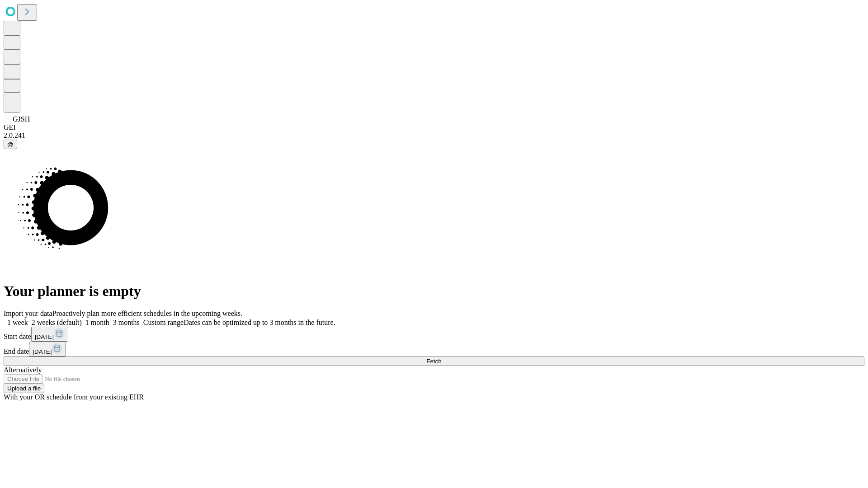  What do you see at coordinates (57, 322) in the screenshot?
I see `span: 2 weeks (default)` at bounding box center [57, 322].